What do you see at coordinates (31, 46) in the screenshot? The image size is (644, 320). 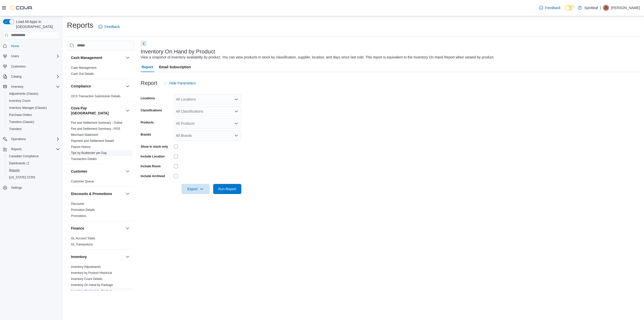 I see `button: Home` at bounding box center [31, 46].